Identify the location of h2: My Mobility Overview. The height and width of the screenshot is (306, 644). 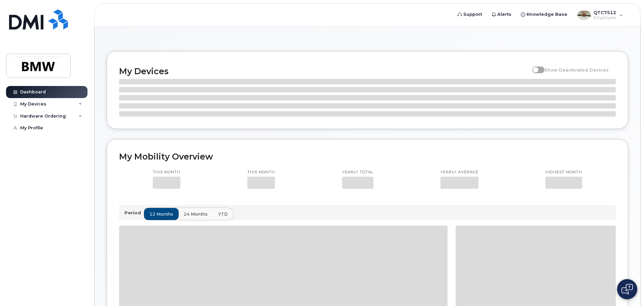
(368, 157).